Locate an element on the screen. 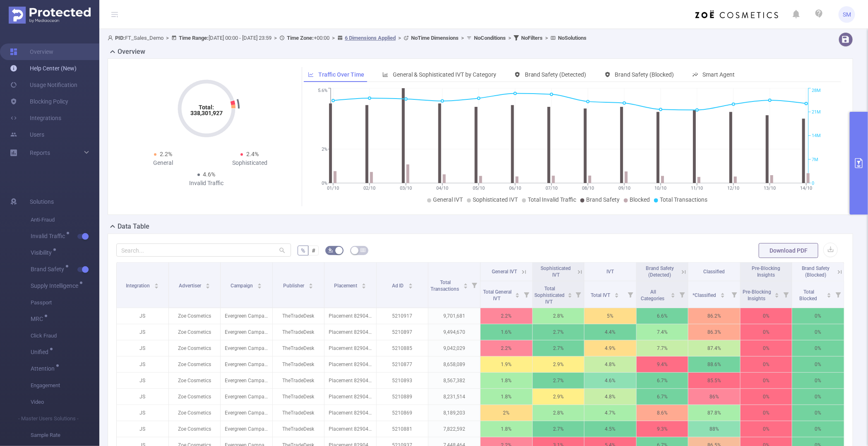 Image resolution: width=868 pixels, height=446 pixels. p: 2.8% is located at coordinates (558, 316).